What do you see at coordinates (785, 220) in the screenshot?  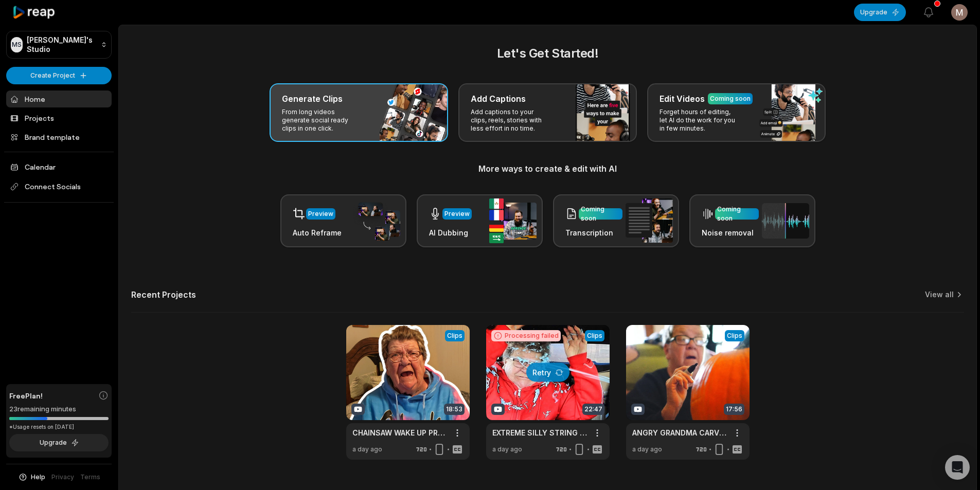 I see `img: noise_removal.png` at bounding box center [785, 220].